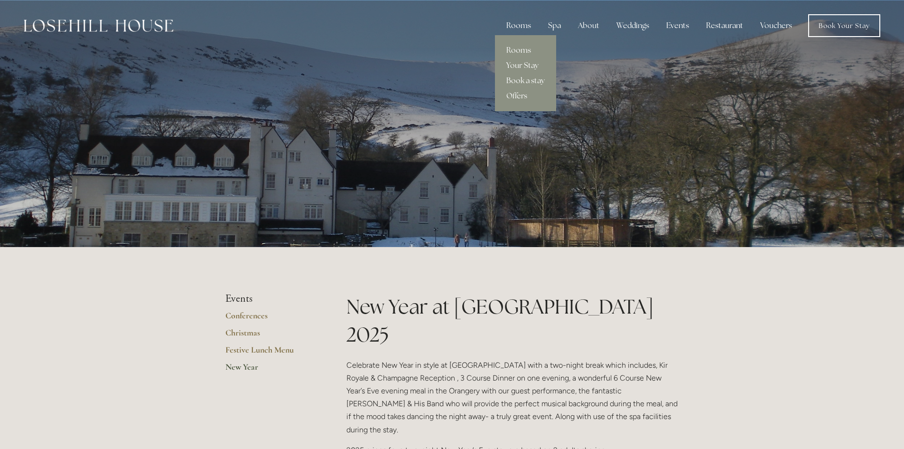  I want to click on a: Your Stay, so click(526, 66).